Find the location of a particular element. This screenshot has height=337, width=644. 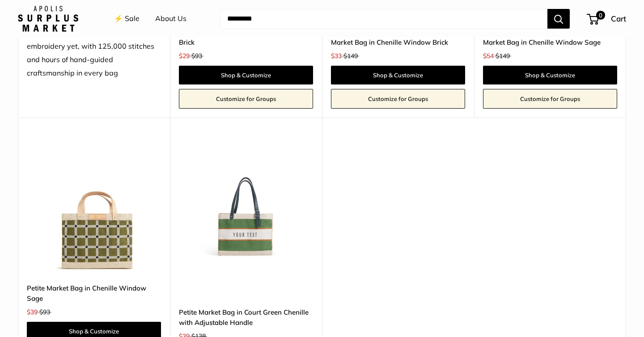

a: About Us is located at coordinates (171, 19).